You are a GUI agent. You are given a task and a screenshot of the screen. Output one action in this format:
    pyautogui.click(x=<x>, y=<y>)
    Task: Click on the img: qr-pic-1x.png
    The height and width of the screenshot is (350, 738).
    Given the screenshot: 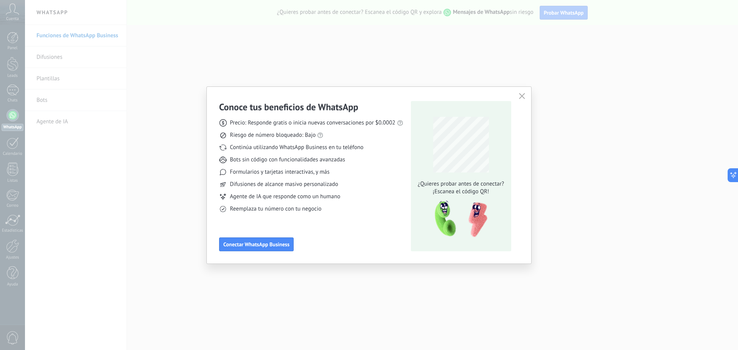 What is the action you would take?
    pyautogui.click(x=459, y=219)
    